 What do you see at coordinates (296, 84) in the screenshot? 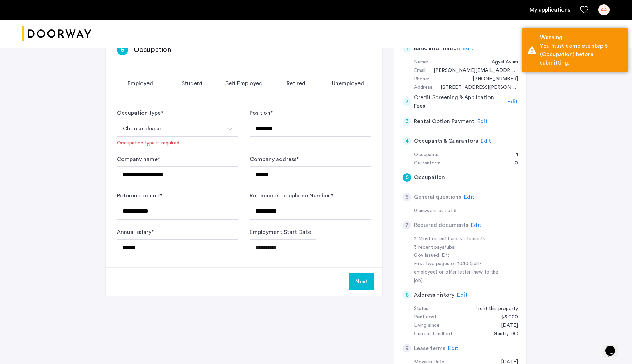
I see `span: Retired` at bounding box center [296, 84].